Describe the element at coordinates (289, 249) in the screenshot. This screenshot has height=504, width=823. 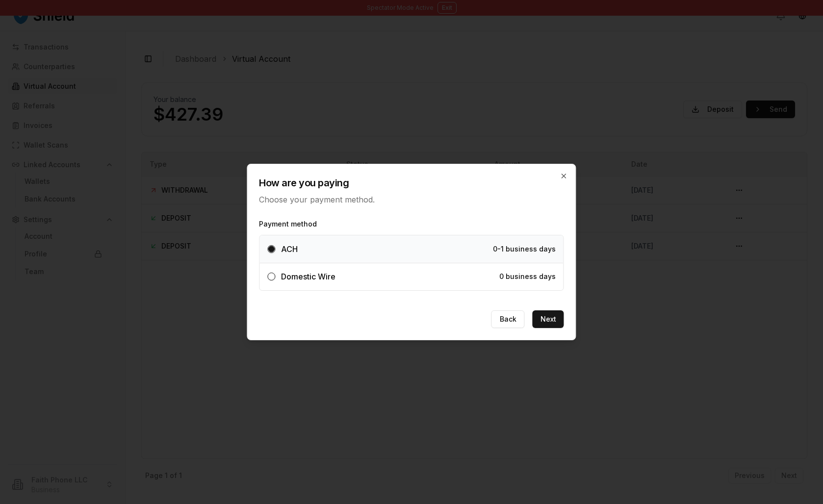
I see `span: ACH` at that location.